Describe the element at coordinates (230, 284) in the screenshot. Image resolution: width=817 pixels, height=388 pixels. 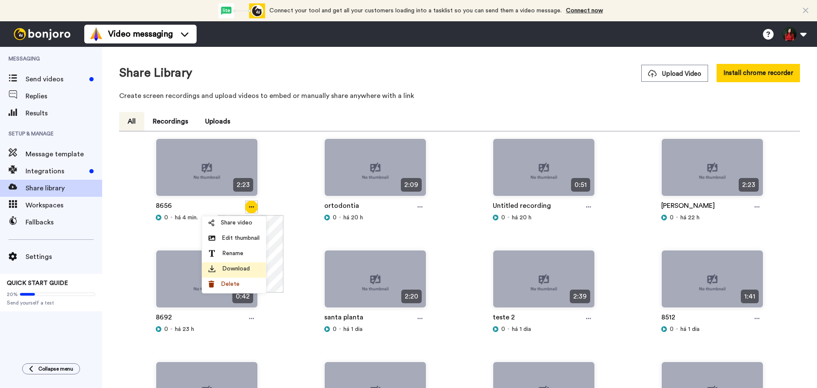
I see `span: Delete` at that location.